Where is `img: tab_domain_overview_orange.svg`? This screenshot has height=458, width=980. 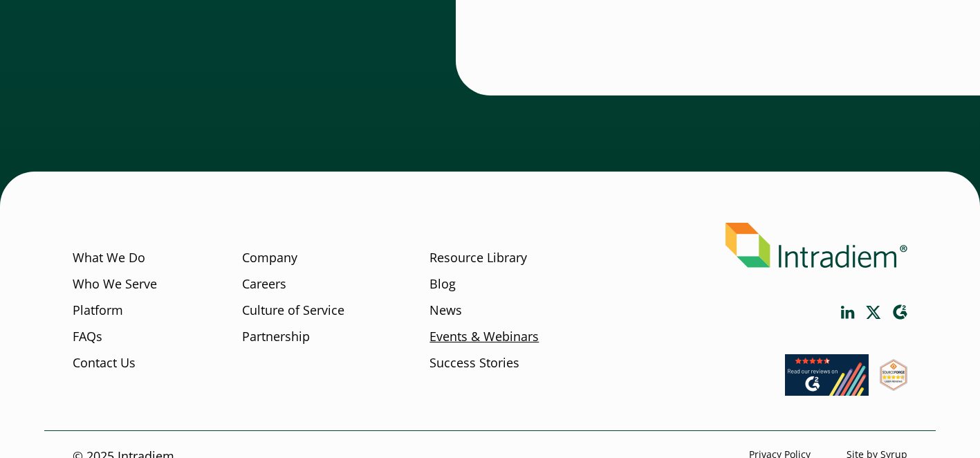 img: tab_domain_overview_orange.svg is located at coordinates (43, 86).